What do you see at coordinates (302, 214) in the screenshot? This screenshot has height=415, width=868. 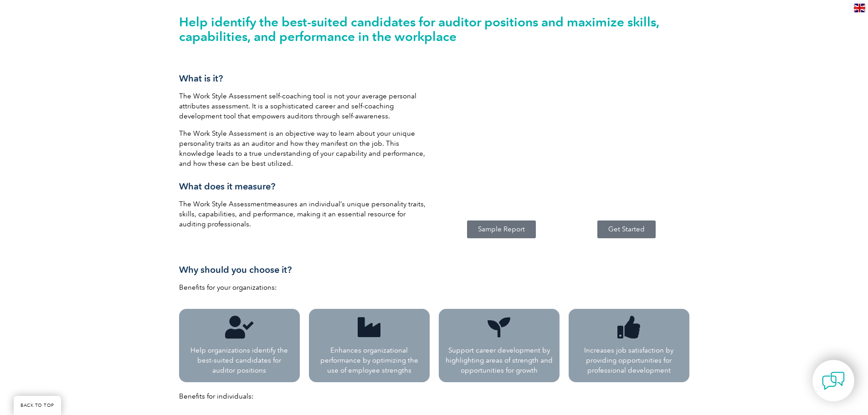 I see `span: measures an individual’s unique personality traits, skills, capabilities, and performance, making...` at bounding box center [302, 214].